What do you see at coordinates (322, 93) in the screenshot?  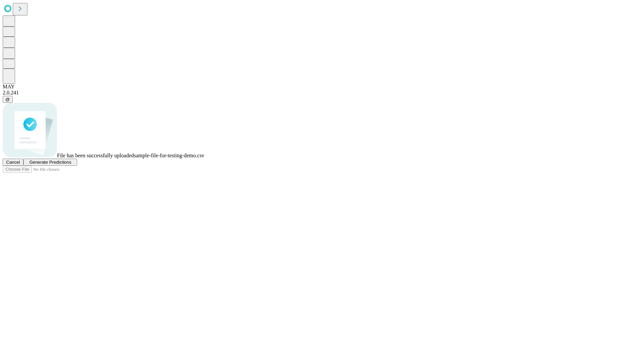 I see `div: 2.0.241` at bounding box center [322, 93].